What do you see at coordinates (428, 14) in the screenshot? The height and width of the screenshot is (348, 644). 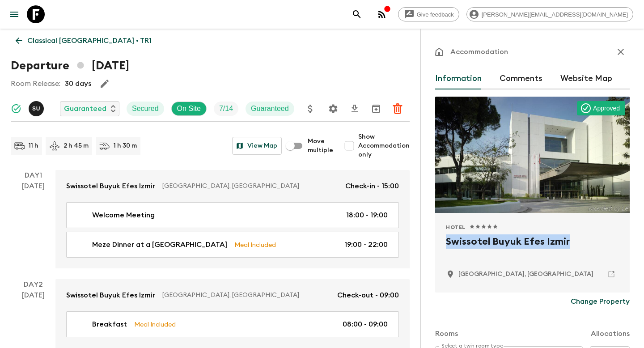 I see `a: Give feedback` at bounding box center [428, 14].